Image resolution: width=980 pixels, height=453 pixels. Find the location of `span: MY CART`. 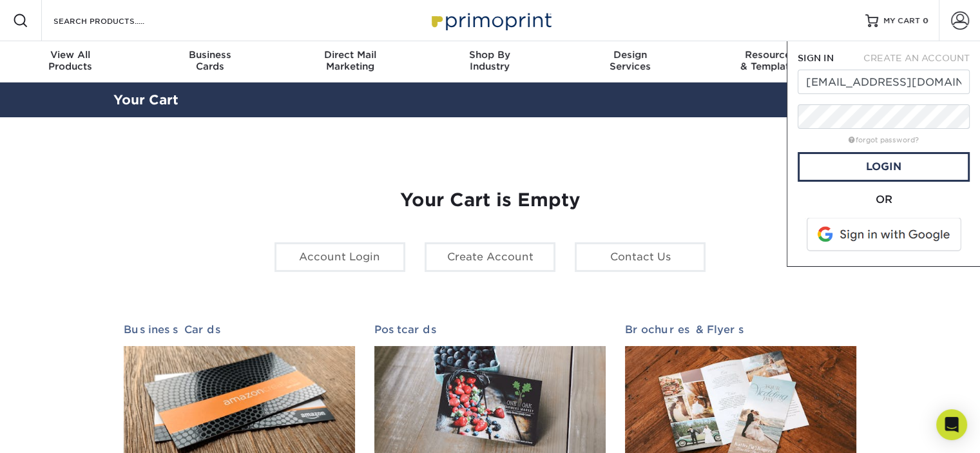

span: MY CART is located at coordinates (901, 21).